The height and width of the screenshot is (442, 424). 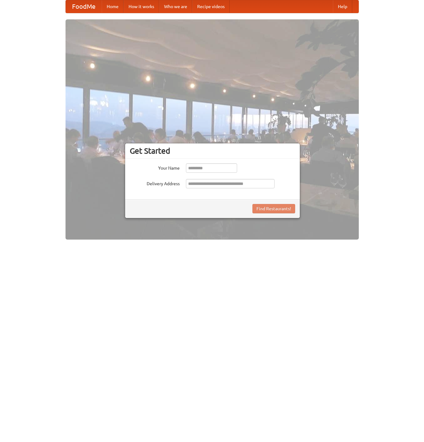 I want to click on label: Delivery Address, so click(x=155, y=183).